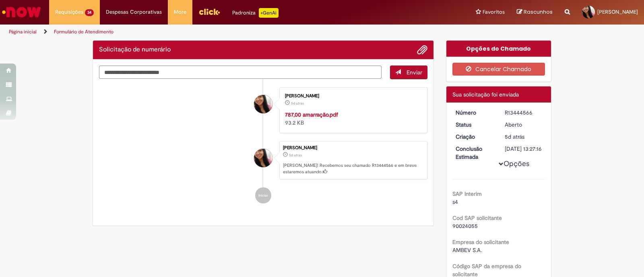 The image size is (644, 277). Describe the element at coordinates (523, 124) in the screenshot. I see `div: Aberto` at that location.